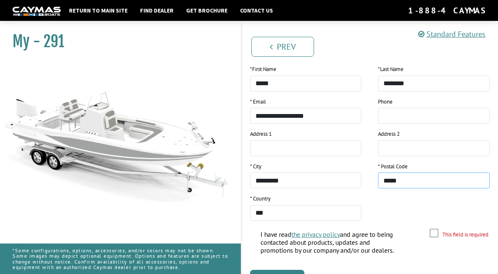 The height and width of the screenshot is (274, 498). Describe the element at coordinates (316, 235) in the screenshot. I see `a: the privacy policy` at that location.